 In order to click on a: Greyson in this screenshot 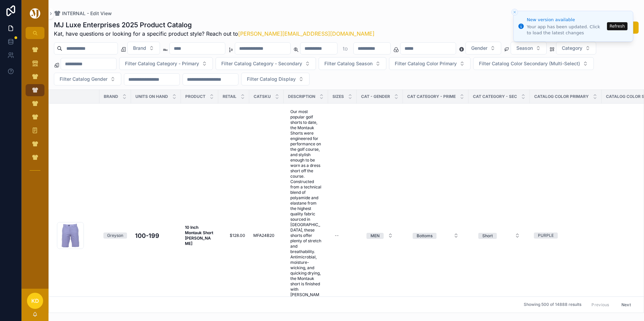, I will do `click(115, 236)`.